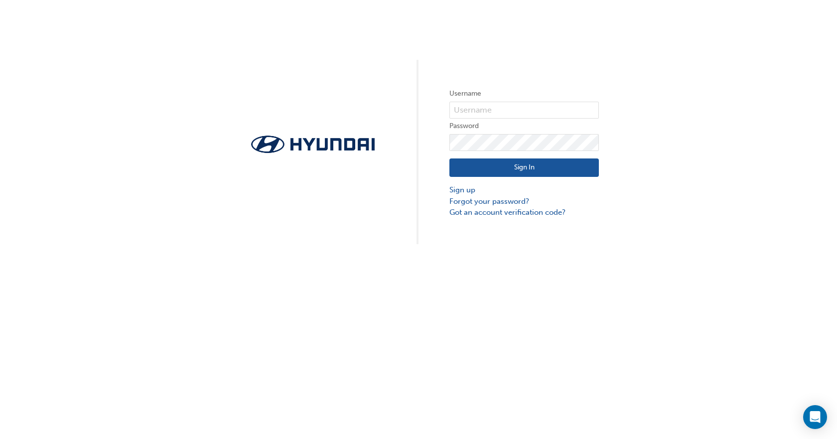 The image size is (837, 439). I want to click on div: Open Intercom Messenger, so click(815, 417).